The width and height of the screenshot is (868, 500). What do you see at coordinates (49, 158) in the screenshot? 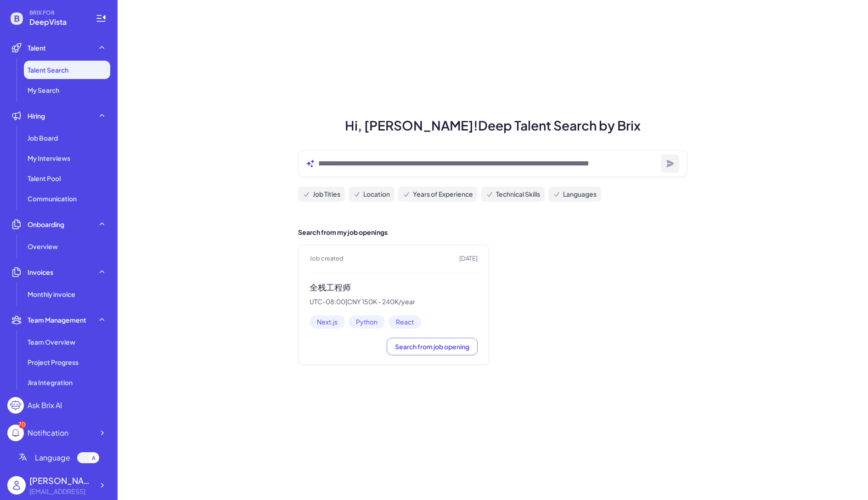
I see `span: My Interviews` at bounding box center [49, 158].